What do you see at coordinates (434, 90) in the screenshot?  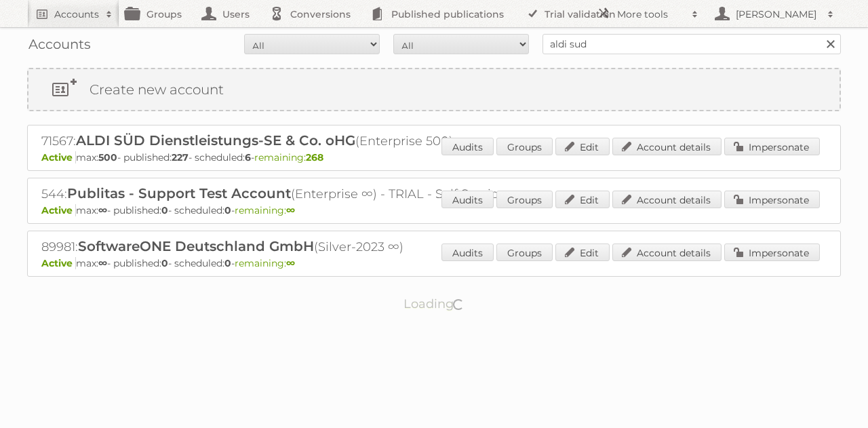 I see `a: Create new account` at bounding box center [434, 90].